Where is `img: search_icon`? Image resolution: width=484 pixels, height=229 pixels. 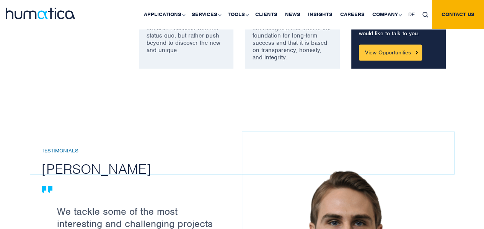 img: search_icon is located at coordinates (425, 15).